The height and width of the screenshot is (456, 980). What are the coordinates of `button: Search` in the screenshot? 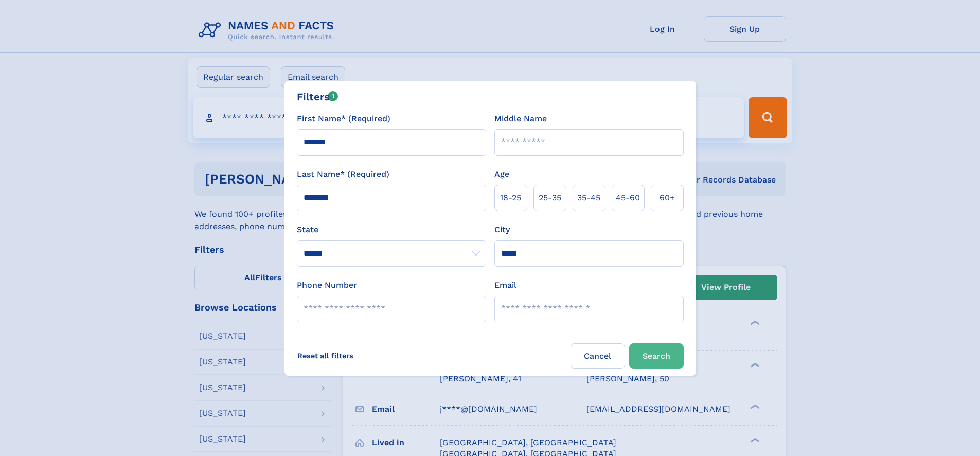 It's located at (657, 356).